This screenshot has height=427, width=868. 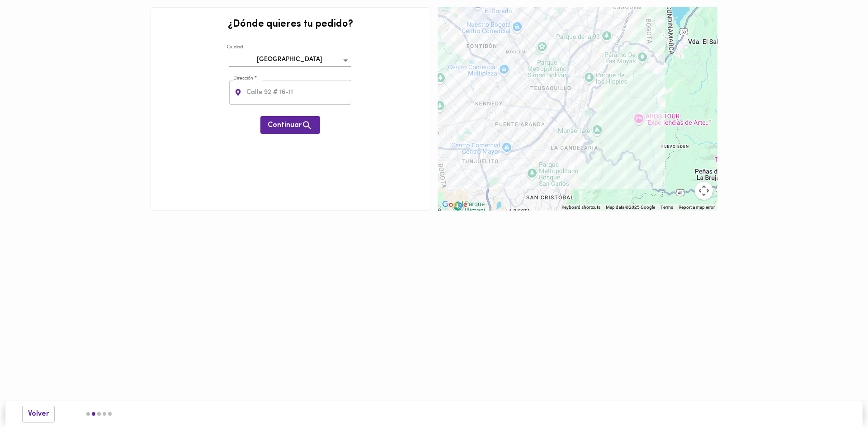 What do you see at coordinates (291, 125) in the screenshot?
I see `span: Continuar` at bounding box center [291, 125].